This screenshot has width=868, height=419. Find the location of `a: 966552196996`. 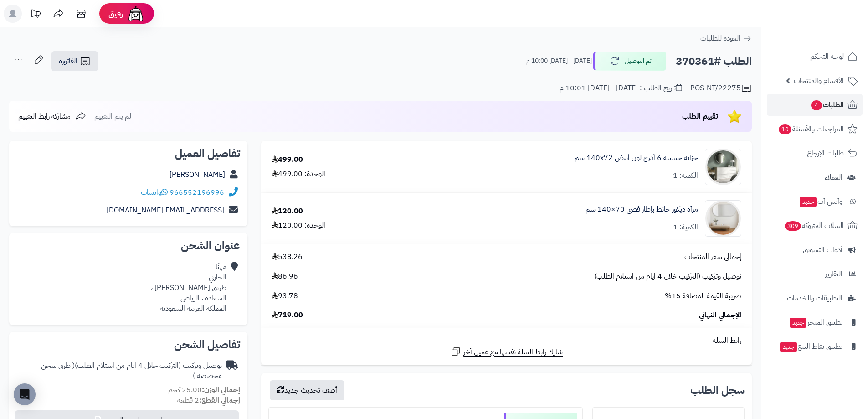

a: 966552196996 is located at coordinates (197, 192).